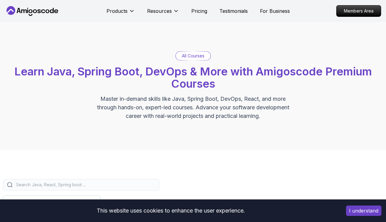 The height and width of the screenshot is (222, 386). I want to click on p: Resources, so click(159, 11).